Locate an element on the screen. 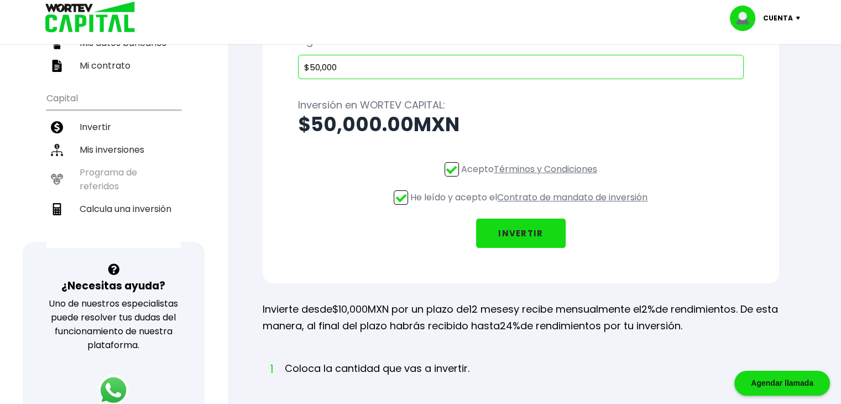 This screenshot has height=404, width=841. span: 24% is located at coordinates (510, 325).